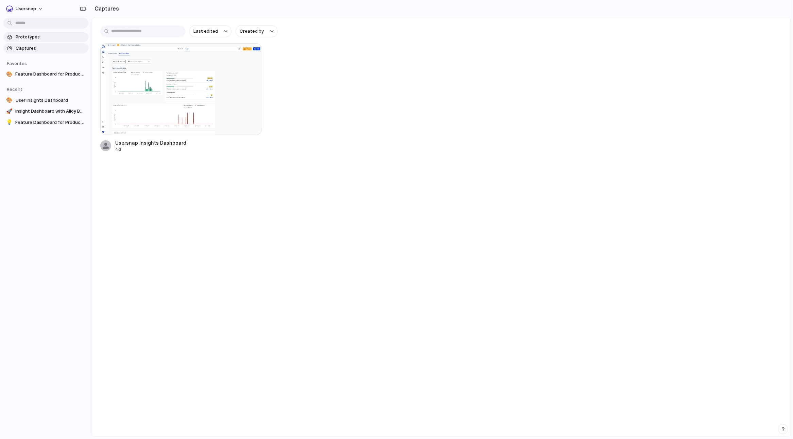 This screenshot has height=439, width=793. I want to click on button: Last edited, so click(211, 31).